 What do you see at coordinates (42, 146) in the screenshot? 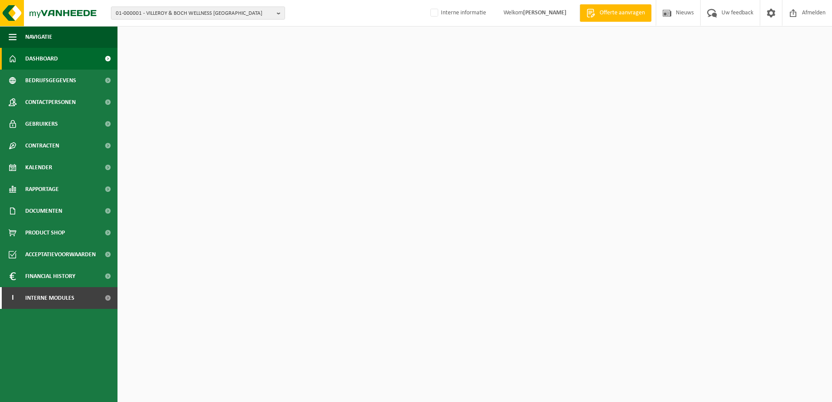
I see `span: Contracten` at bounding box center [42, 146].